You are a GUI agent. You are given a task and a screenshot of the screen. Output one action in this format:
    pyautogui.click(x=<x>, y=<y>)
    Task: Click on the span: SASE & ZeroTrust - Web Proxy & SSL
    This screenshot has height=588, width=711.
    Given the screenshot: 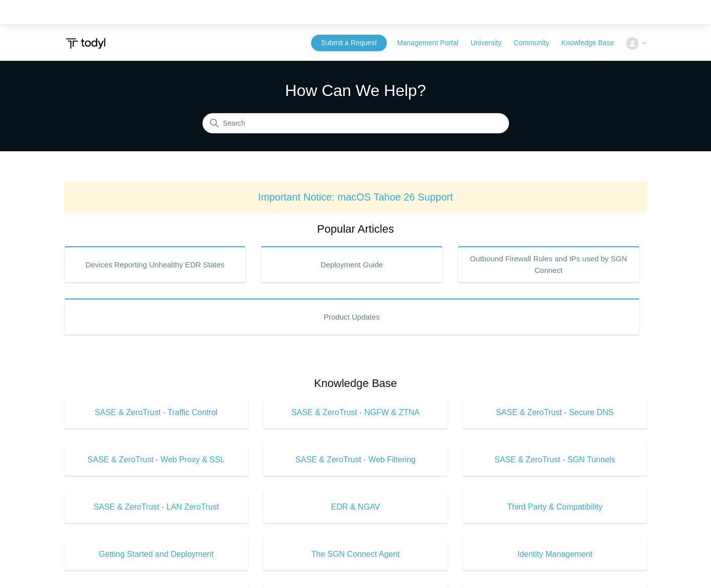 What is the action you would take?
    pyautogui.click(x=156, y=460)
    